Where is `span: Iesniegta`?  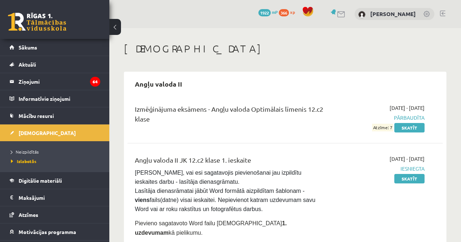
span: Iesniegta is located at coordinates (380, 169).